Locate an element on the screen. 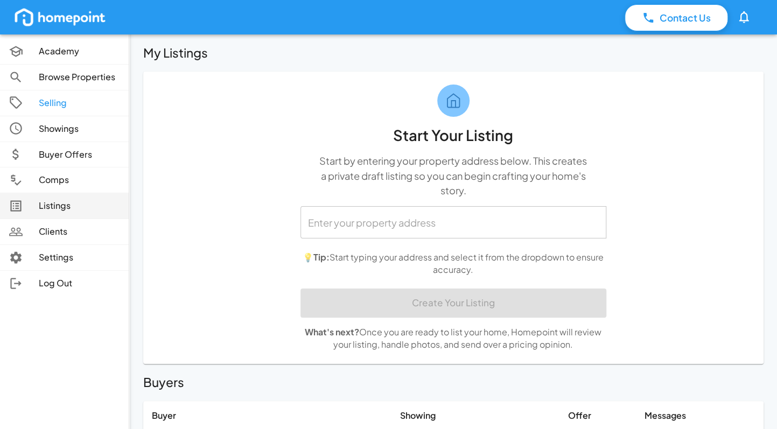  p: Buyer Offers is located at coordinates (79, 155).